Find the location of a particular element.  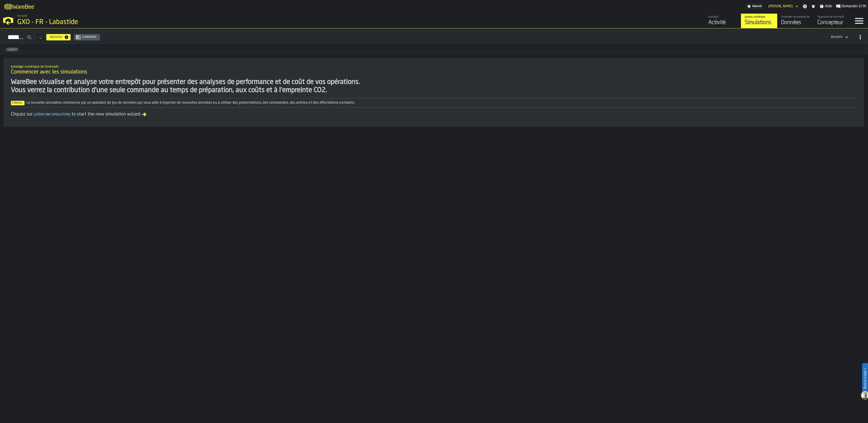

span: Créer une simulation is located at coordinates (52, 115).